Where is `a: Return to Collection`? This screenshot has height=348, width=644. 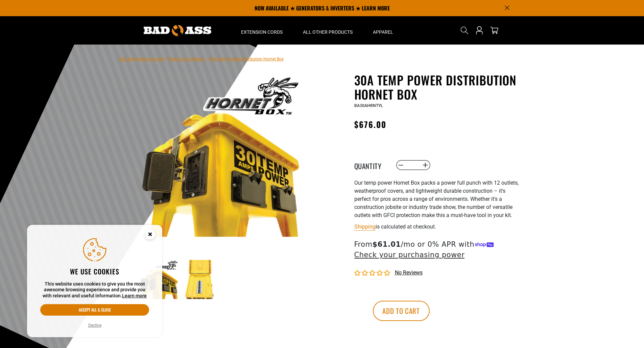 a: Return to Collection is located at coordinates (187, 59).